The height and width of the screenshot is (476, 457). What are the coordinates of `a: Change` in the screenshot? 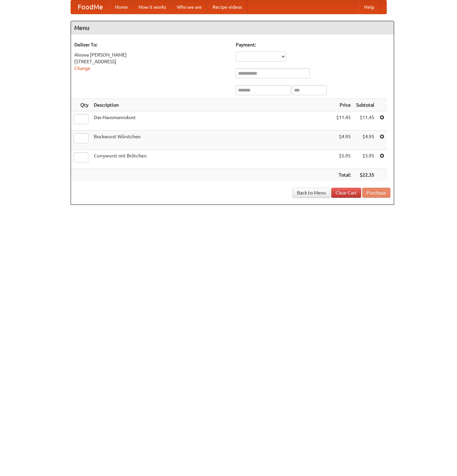 It's located at (82, 68).